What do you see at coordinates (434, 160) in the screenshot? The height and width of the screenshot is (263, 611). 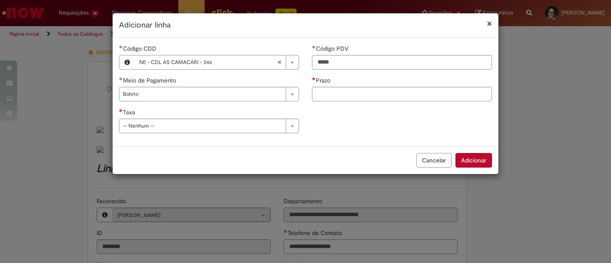 I see `button: Cancelar` at bounding box center [434, 160].